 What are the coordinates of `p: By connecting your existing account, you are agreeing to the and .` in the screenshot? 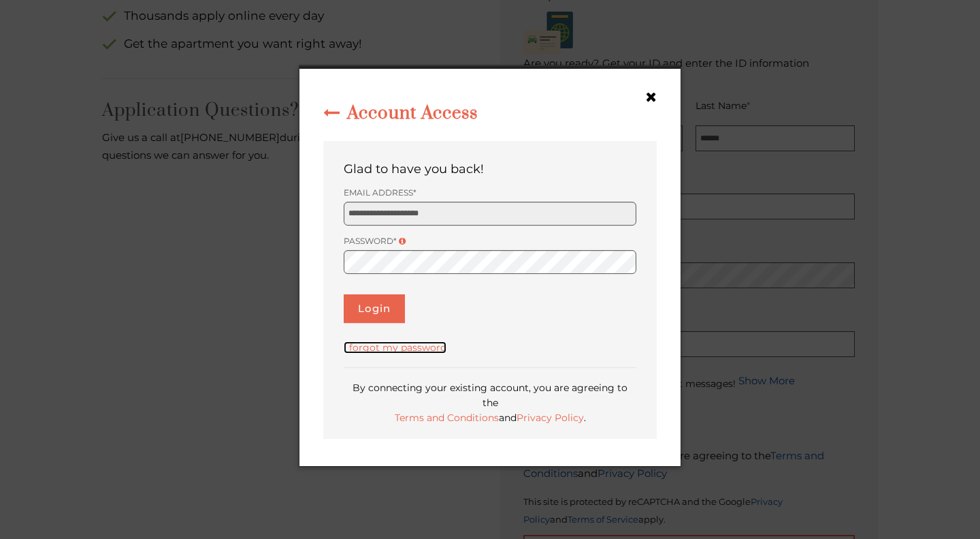 It's located at (490, 403).